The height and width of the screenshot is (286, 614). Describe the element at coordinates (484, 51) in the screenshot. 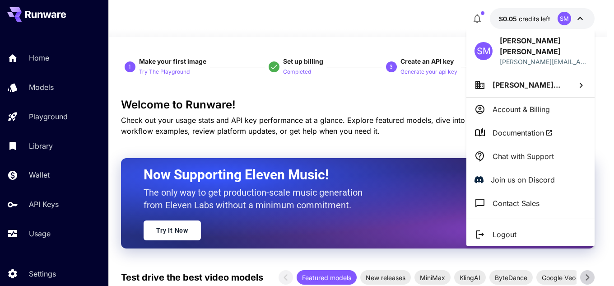

I see `div: SM` at that location.